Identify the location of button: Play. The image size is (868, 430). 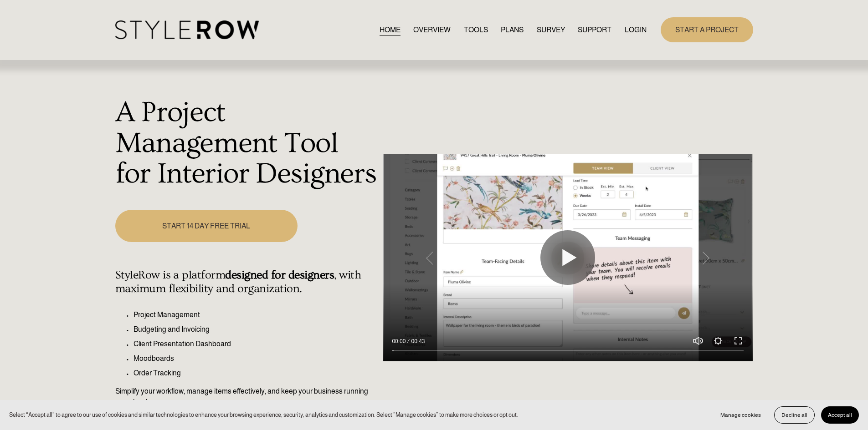
(568, 258).